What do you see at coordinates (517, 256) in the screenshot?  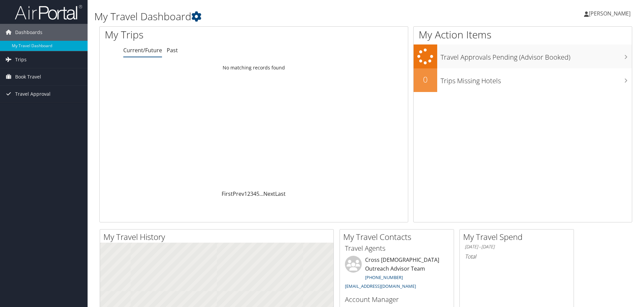 I see `h6: Total` at bounding box center [517, 256].